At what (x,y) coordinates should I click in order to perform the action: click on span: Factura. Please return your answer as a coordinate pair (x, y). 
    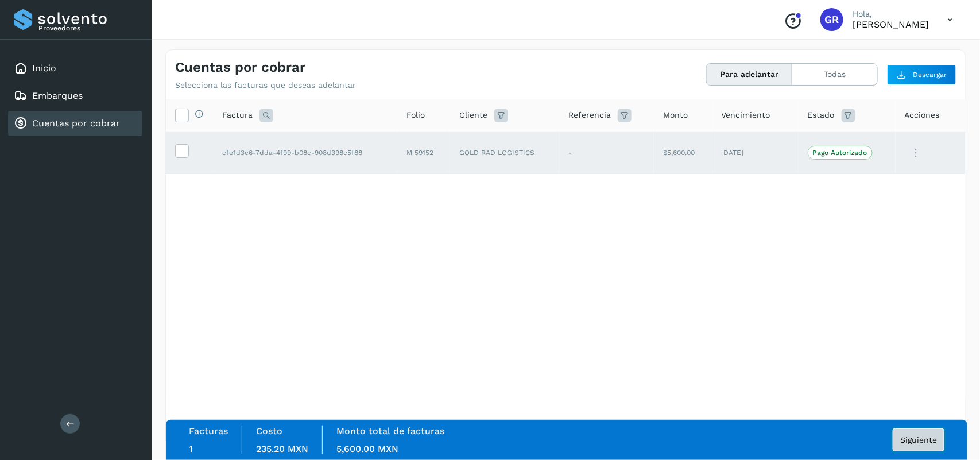
    Looking at the image, I should click on (237, 115).